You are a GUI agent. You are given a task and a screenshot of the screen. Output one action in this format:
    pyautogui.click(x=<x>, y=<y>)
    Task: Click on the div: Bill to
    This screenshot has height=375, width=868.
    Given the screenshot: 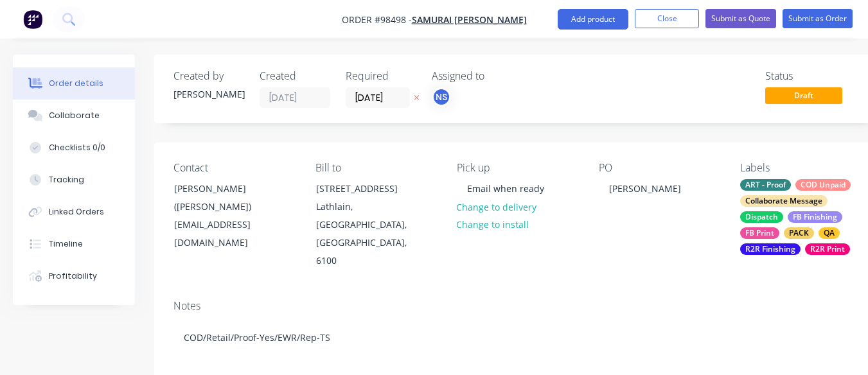 What is the action you would take?
    pyautogui.click(x=376, y=168)
    